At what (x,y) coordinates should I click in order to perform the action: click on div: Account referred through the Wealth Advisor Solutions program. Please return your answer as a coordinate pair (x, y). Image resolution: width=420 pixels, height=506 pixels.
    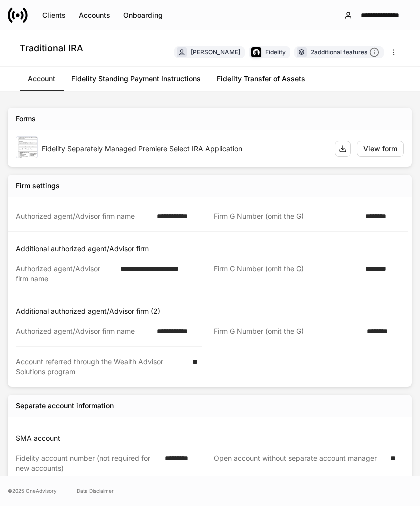
    Looking at the image, I should click on (101, 366).